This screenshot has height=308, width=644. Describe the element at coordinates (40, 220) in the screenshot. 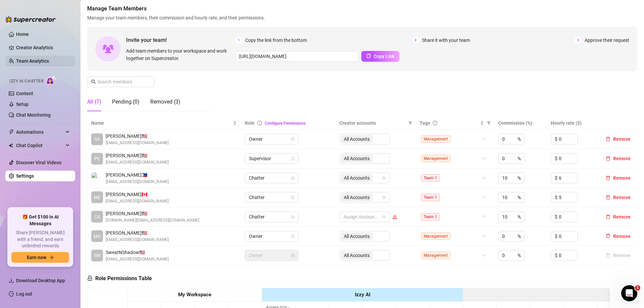

I see `span: 🎁 Get $100 in AI Messages` at that location.